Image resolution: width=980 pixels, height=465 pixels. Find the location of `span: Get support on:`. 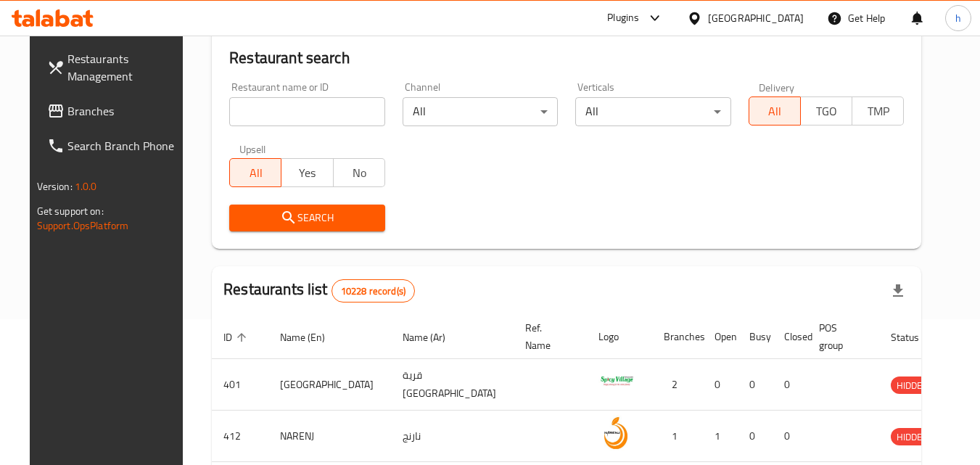

span: Get support on: is located at coordinates (70, 211).